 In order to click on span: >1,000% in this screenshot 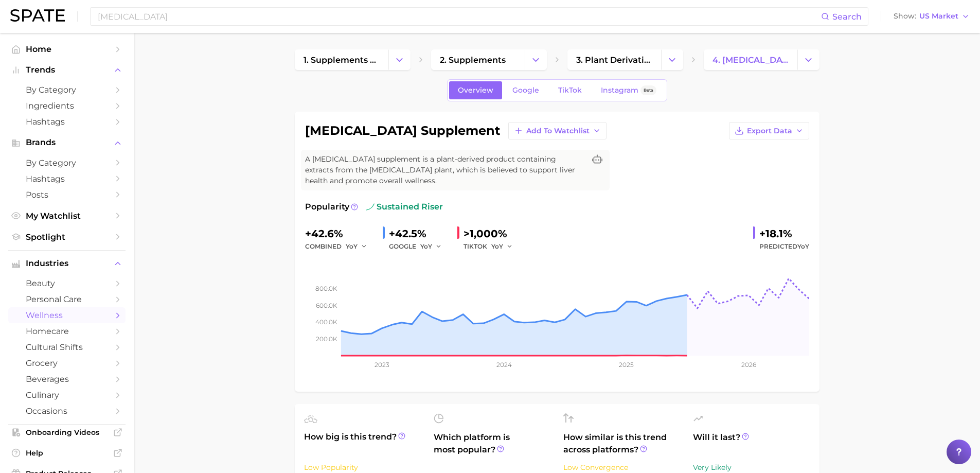, I will do `click(485, 234)`.